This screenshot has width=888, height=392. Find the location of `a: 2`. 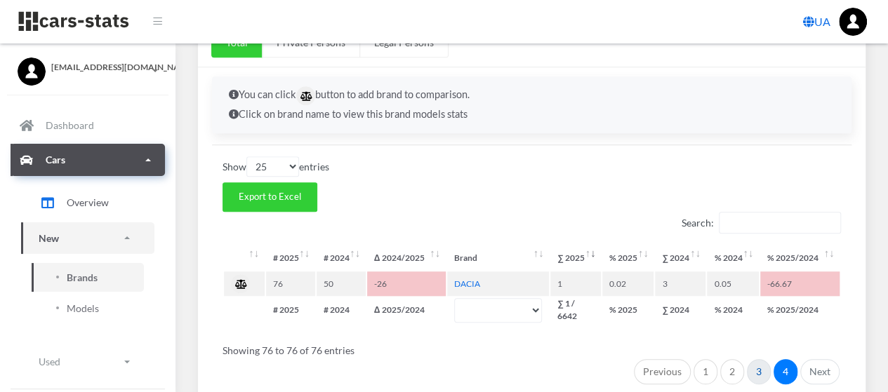

a: 2 is located at coordinates (732, 372).